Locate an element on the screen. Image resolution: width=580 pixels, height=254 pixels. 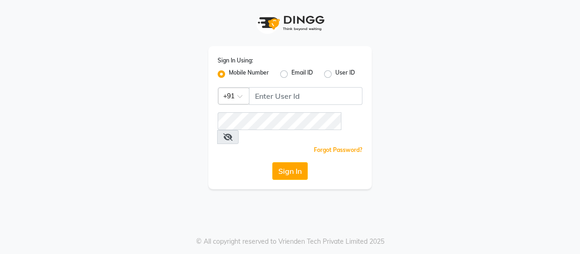
label: User ID is located at coordinates (345, 74).